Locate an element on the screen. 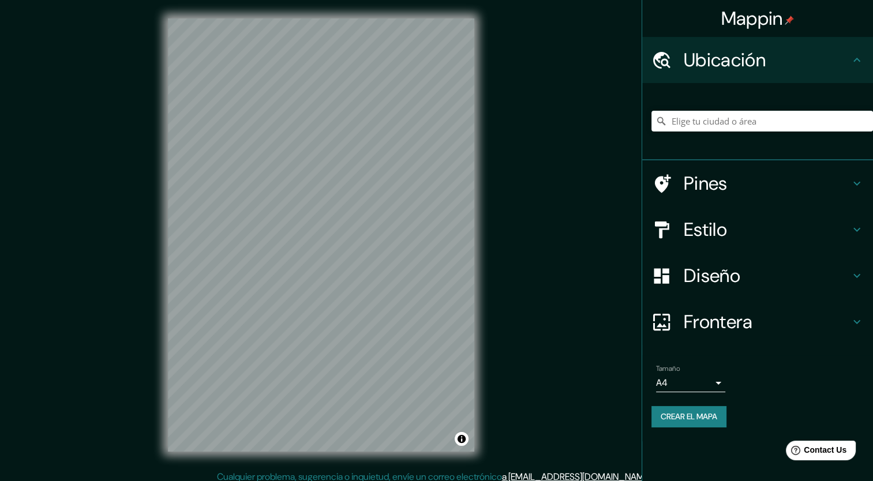 This screenshot has width=873, height=481. h4: Pines is located at coordinates (766, 183).